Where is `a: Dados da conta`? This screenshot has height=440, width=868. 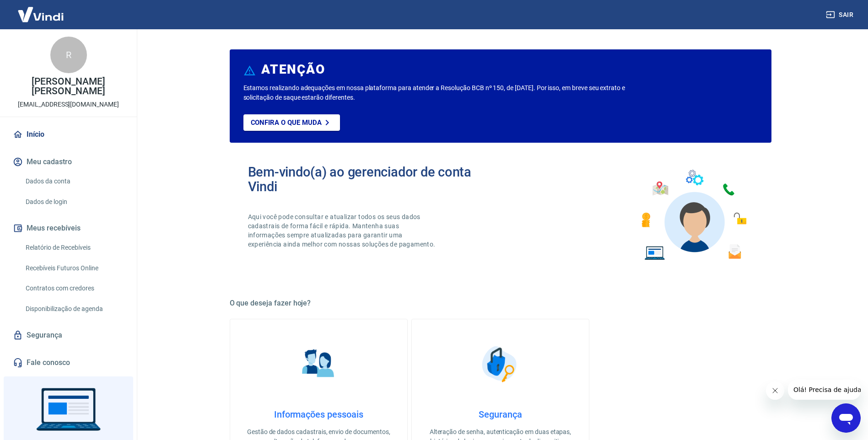
a: Dados da conta is located at coordinates (73, 181).